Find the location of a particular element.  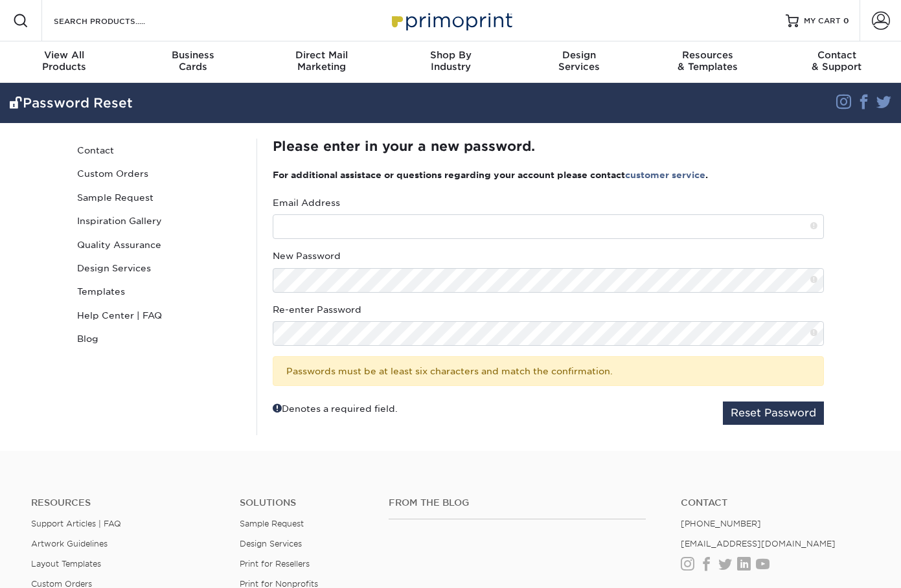

a: Direct MailMarketing is located at coordinates (321, 62).